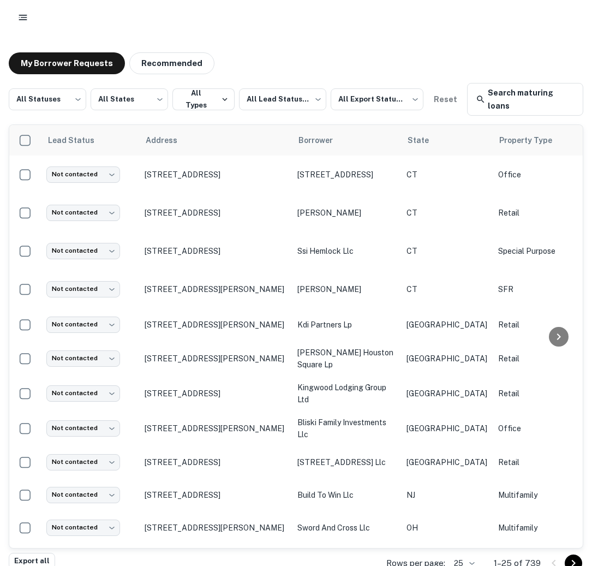  What do you see at coordinates (47, 99) in the screenshot?
I see `div: All Statuses` at bounding box center [47, 99].